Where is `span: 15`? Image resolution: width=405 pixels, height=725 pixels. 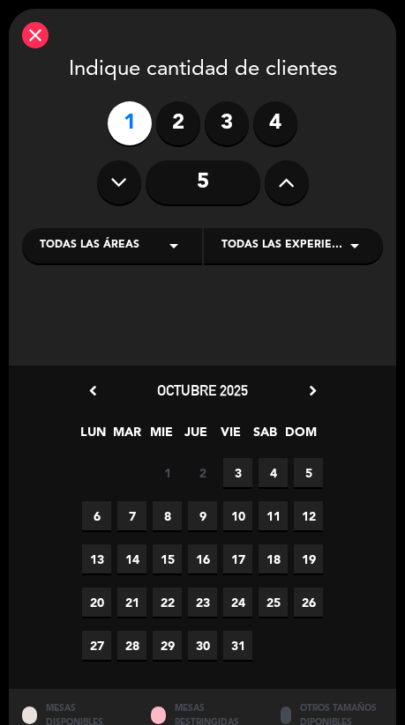
span: 15 is located at coordinates (167, 559).